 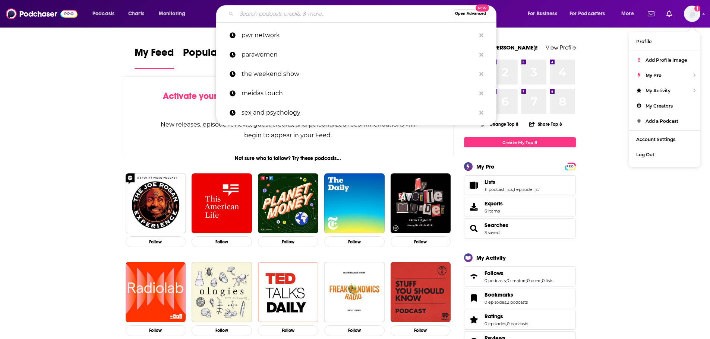 I want to click on a: 0 creators, so click(x=516, y=281).